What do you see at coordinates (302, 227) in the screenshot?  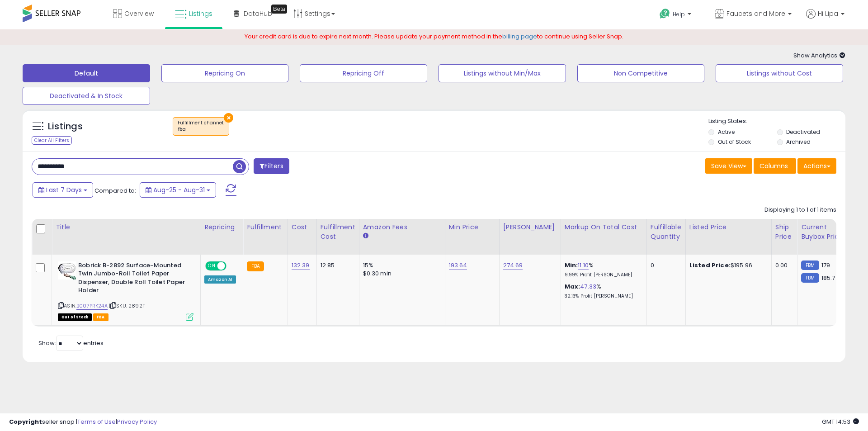 I see `div: Cost` at bounding box center [302, 227].